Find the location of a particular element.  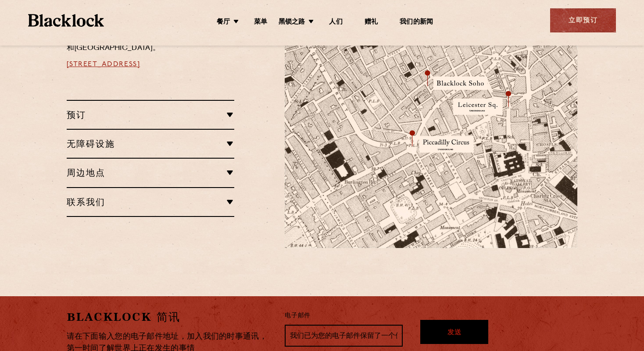

font: 菜单 is located at coordinates (260, 22).